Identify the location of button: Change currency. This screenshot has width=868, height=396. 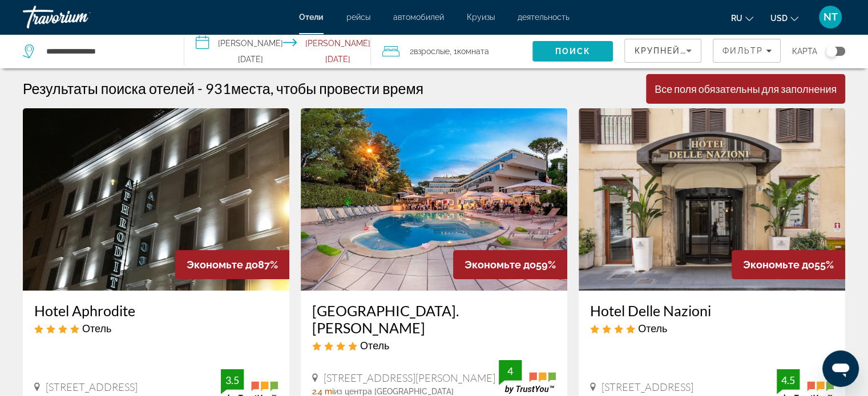
(784, 17).